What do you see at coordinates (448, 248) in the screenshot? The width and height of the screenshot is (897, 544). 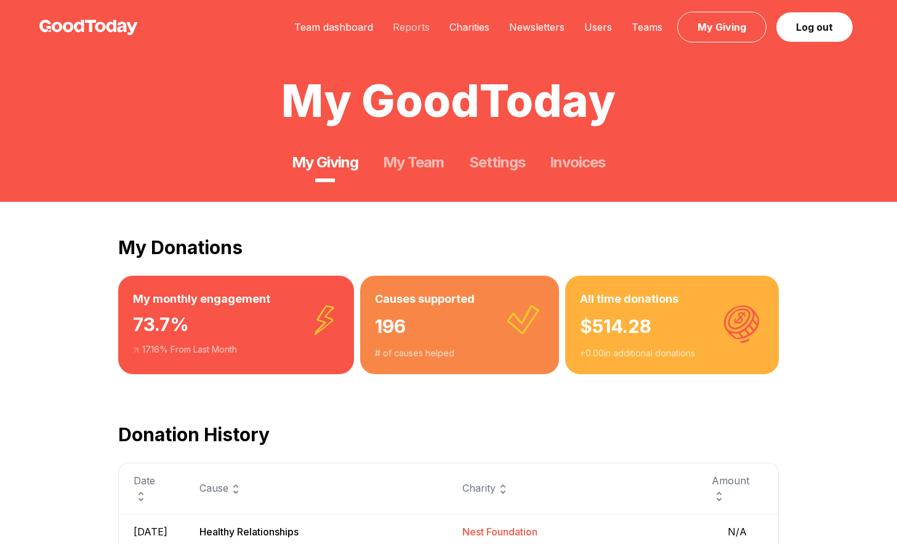 I see `h2: My Donations` at bounding box center [448, 248].